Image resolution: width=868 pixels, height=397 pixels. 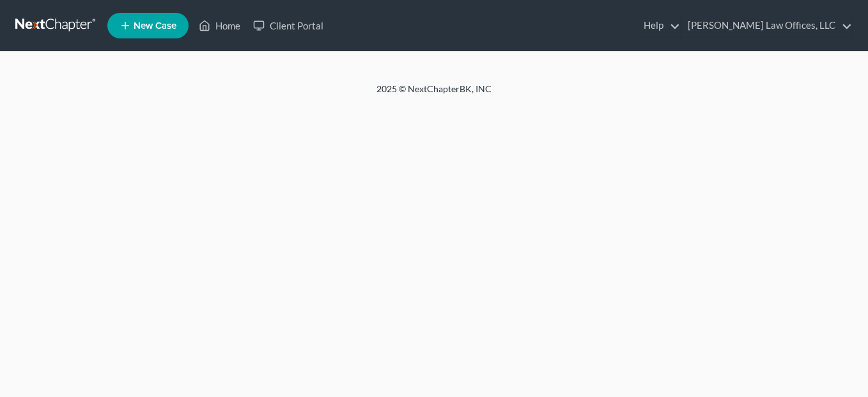 What do you see at coordinates (434, 94) in the screenshot?
I see `div: 2025 © NextChapterBK, INC` at bounding box center [434, 94].